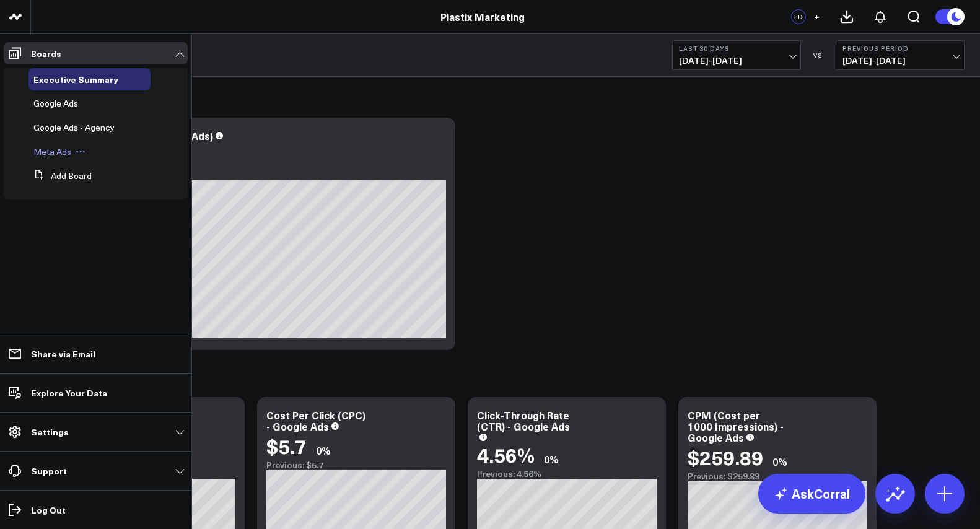  What do you see at coordinates (819, 55) in the screenshot?
I see `div: VS` at bounding box center [819, 55].